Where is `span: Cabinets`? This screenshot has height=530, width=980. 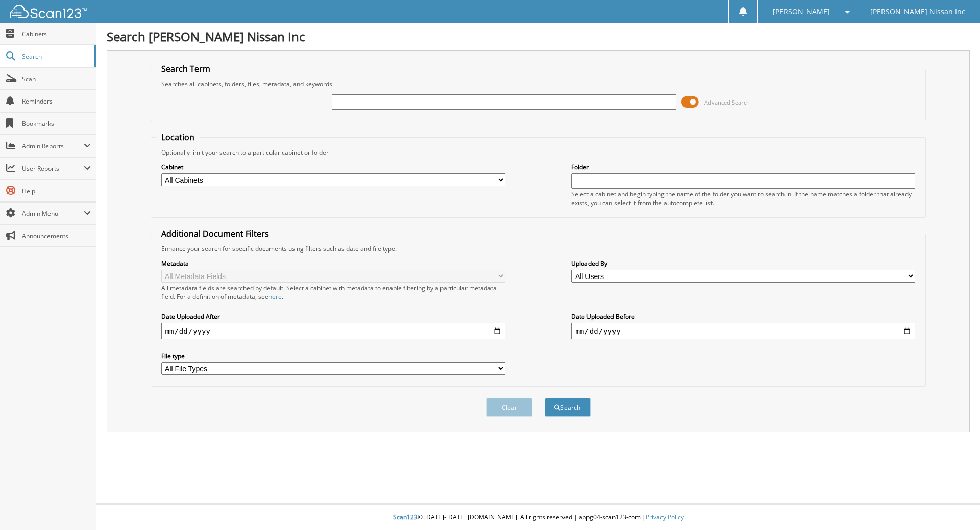
span: Cabinets is located at coordinates (56, 33).